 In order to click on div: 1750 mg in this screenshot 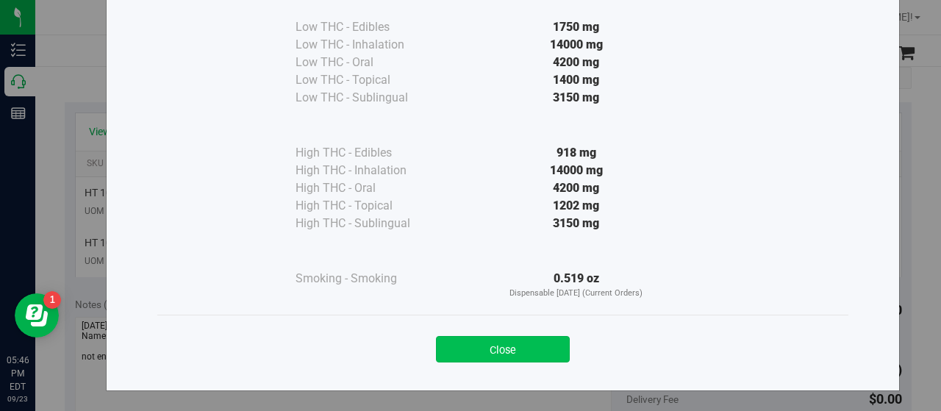, I will do `click(576, 27)`.